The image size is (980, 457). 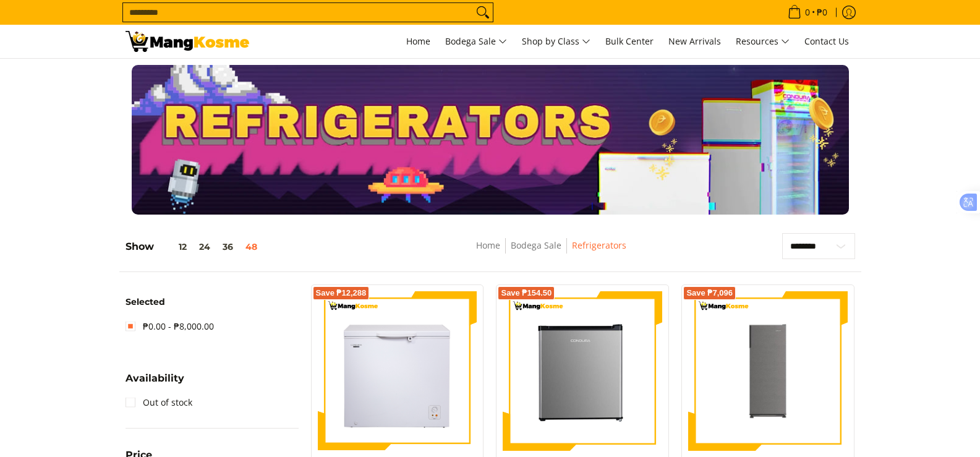 What do you see at coordinates (807, 13) in the screenshot?
I see `span: 0` at bounding box center [807, 13].